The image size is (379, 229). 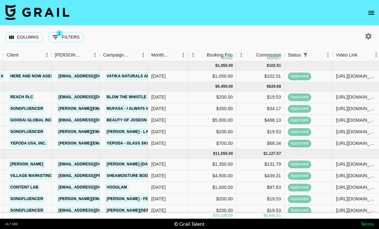 I want to click on div: https://www.tiktok.com/@jennxevans/video/7468731713485851950, so click(x=357, y=97).